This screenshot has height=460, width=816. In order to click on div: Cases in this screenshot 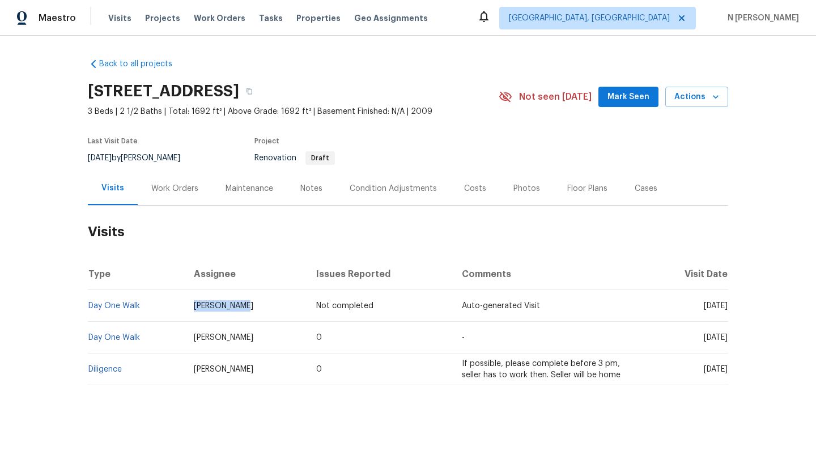, I will do `click(646, 189)`.